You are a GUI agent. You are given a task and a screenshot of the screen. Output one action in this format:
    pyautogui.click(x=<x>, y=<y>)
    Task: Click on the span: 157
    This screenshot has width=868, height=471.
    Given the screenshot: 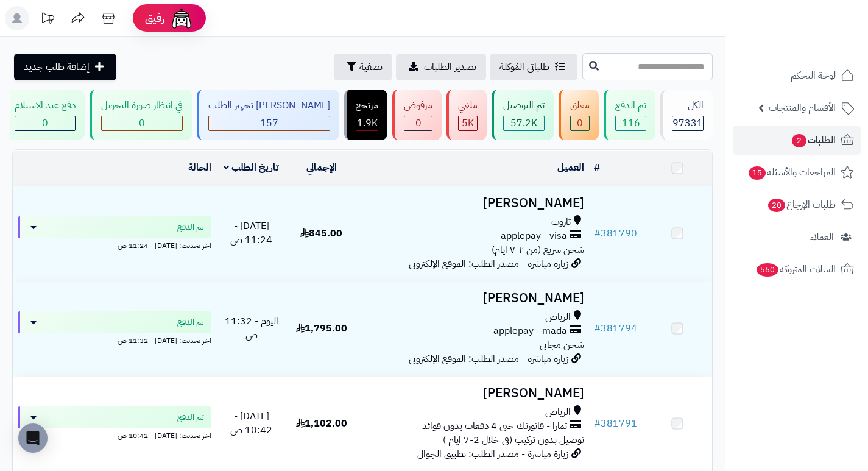 What is the action you would take?
    pyautogui.click(x=270, y=123)
    